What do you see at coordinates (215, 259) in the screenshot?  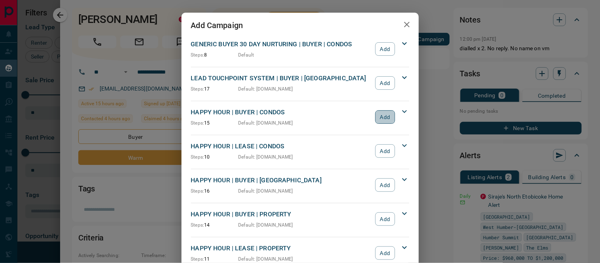 I see `p: 11` at bounding box center [215, 259].